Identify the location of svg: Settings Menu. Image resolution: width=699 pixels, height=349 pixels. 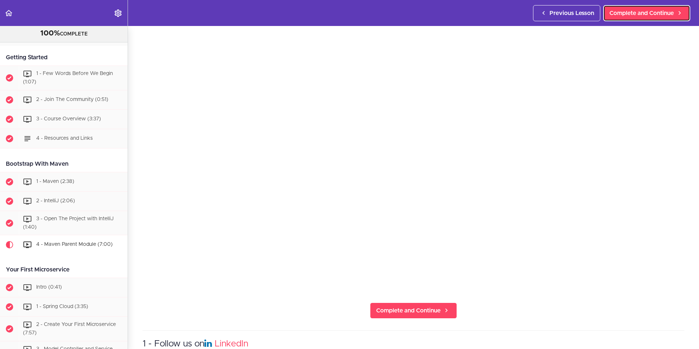
(118, 13).